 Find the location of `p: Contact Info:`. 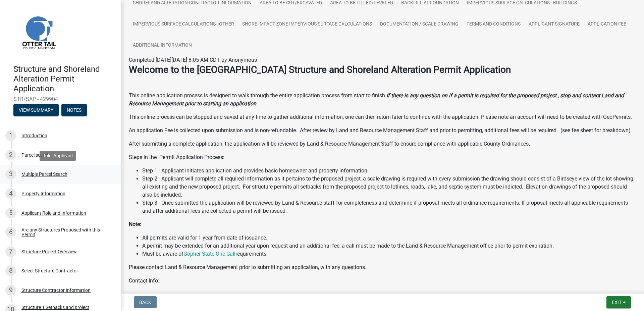

p: Contact Info: is located at coordinates (383, 281).